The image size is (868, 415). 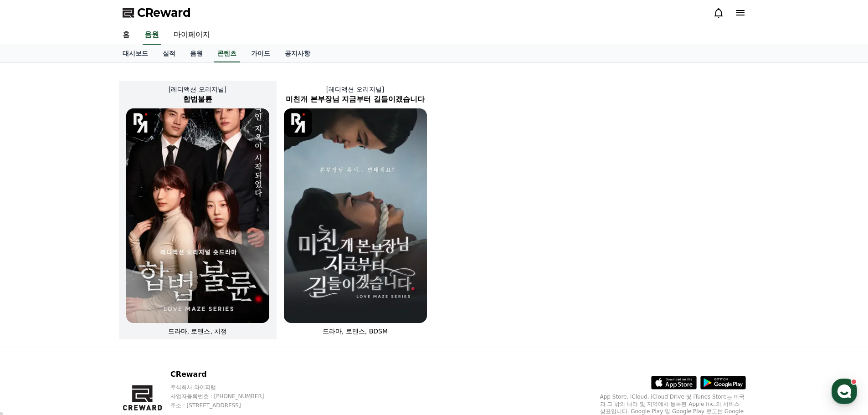 What do you see at coordinates (226, 375) in the screenshot?
I see `p: CReward` at bounding box center [226, 375].